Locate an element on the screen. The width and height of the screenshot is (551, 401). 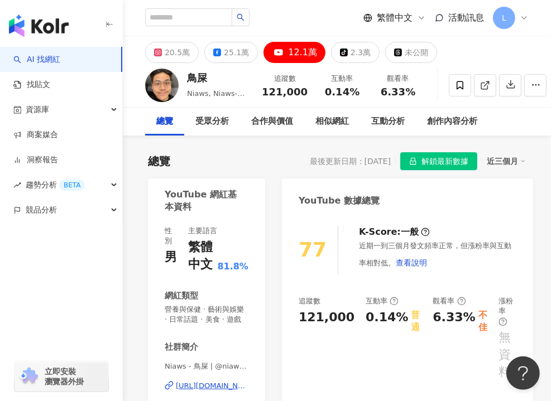
div: 漲粉率 is located at coordinates (507, 311).